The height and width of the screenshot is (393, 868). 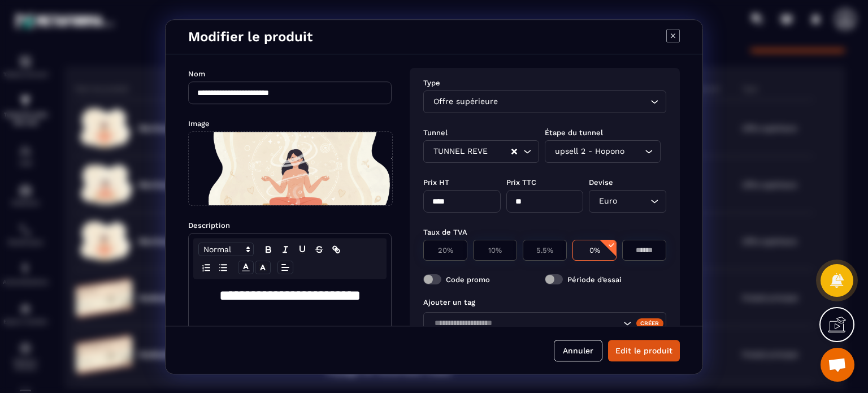 What do you see at coordinates (595, 250) in the screenshot?
I see `p: 0%` at bounding box center [595, 250].